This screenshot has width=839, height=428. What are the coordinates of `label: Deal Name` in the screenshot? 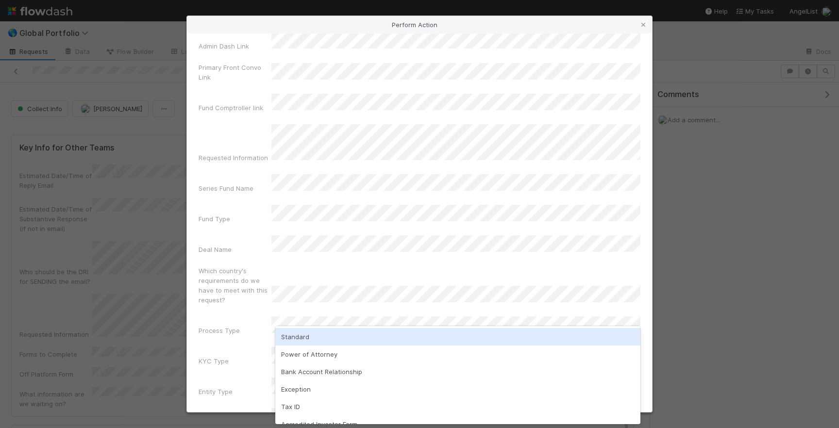 It's located at (215, 250).